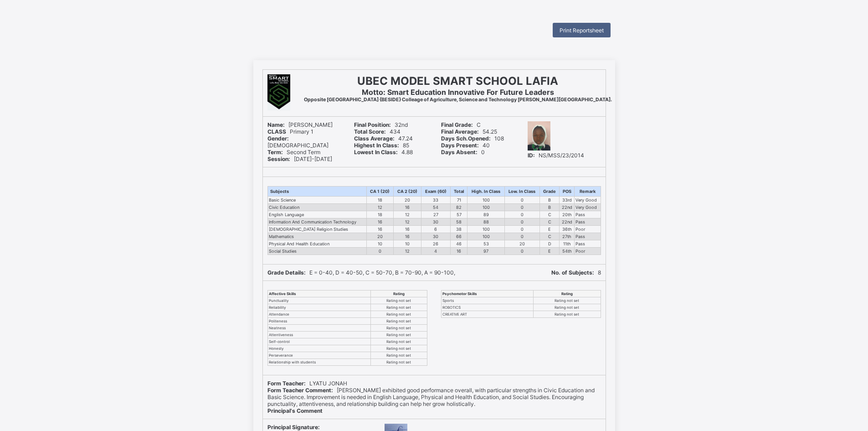  I want to click on td: Honesty, so click(319, 349).